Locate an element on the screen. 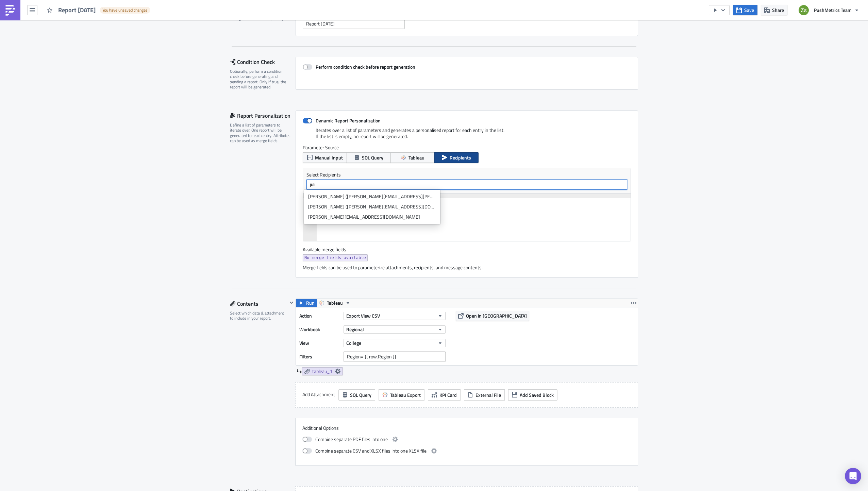  button: Share is located at coordinates (775, 10).